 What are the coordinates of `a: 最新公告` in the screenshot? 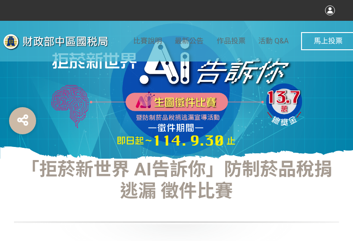 It's located at (189, 41).